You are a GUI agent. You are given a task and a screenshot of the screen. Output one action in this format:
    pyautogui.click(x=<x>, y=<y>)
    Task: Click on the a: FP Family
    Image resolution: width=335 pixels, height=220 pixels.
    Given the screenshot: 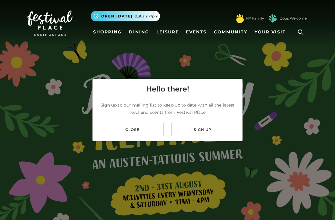 What is the action you would take?
    pyautogui.click(x=255, y=18)
    